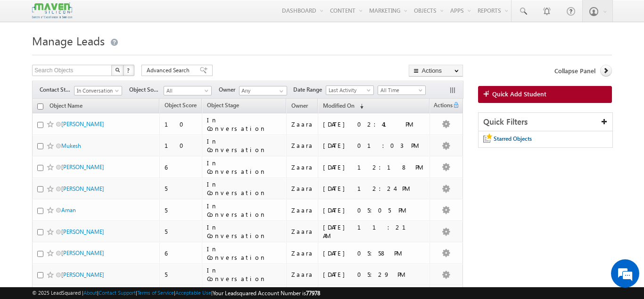 The width and height of the screenshot is (644, 299). Describe the element at coordinates (400, 90) in the screenshot. I see `span: All Time` at that location.